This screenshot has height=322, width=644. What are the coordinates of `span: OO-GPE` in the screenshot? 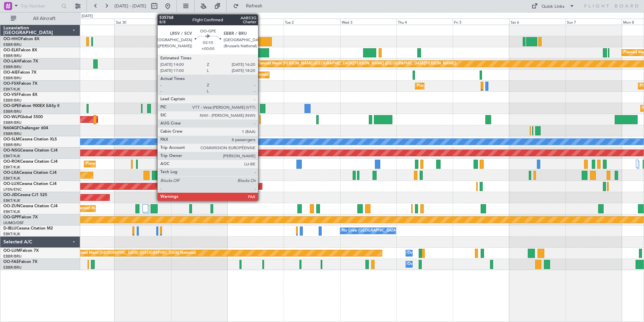 It's located at (11, 106).